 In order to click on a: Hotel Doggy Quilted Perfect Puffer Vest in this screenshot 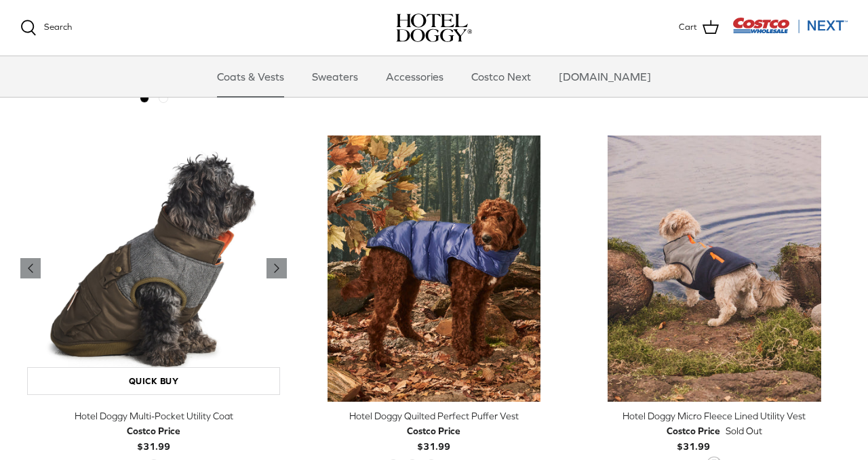, I will do `click(433, 268)`.